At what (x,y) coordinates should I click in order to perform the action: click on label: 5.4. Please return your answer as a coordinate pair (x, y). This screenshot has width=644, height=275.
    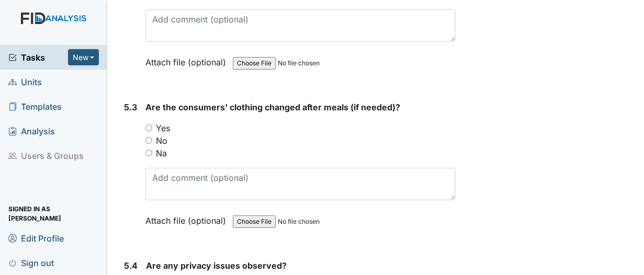
    Looking at the image, I should click on (131, 265).